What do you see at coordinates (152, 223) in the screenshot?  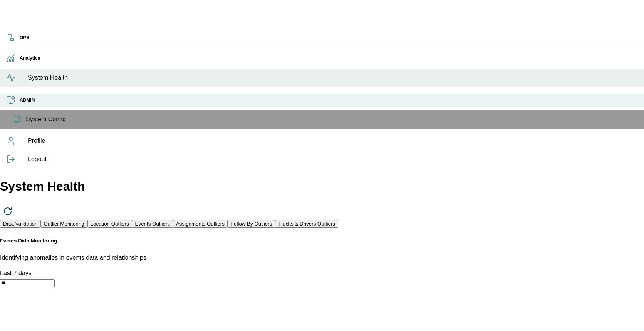 I see `button: Events Outliers` at bounding box center [152, 223].